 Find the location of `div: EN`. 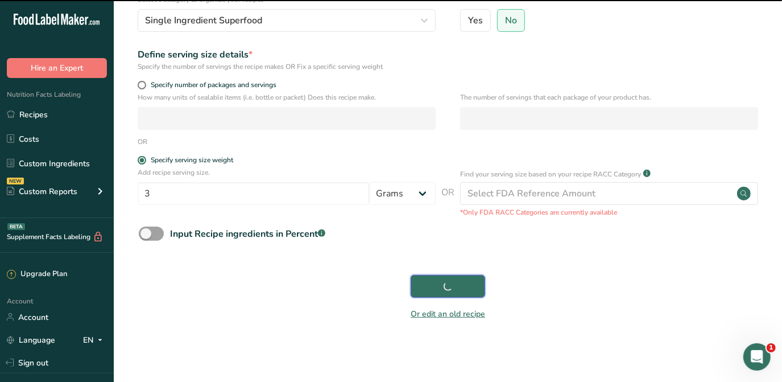

div: EN is located at coordinates (95, 340).